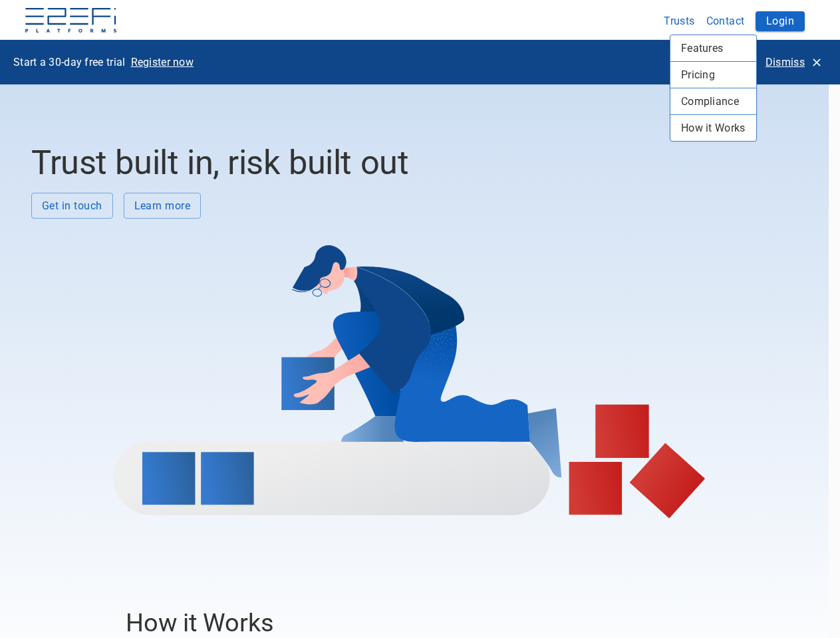 This screenshot has height=638, width=840. Describe the element at coordinates (713, 128) in the screenshot. I see `div: How it Works` at that location.